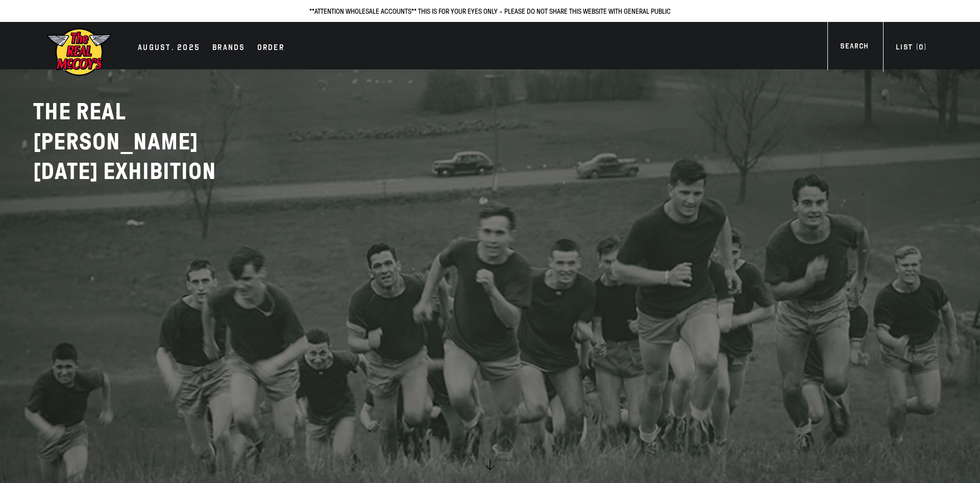 The height and width of the screenshot is (483, 980). What do you see at coordinates (229, 49) in the screenshot?
I see `div: Brands` at bounding box center [229, 49].